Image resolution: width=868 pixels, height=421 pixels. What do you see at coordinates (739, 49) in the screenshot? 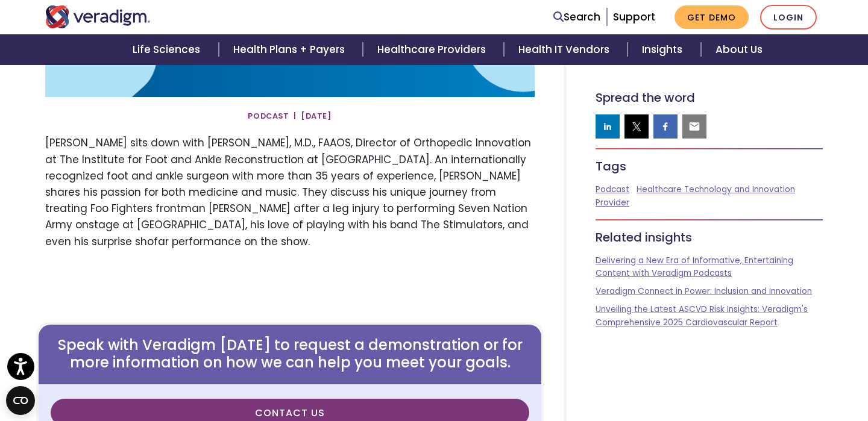
I see `a: About Us` at bounding box center [739, 49].